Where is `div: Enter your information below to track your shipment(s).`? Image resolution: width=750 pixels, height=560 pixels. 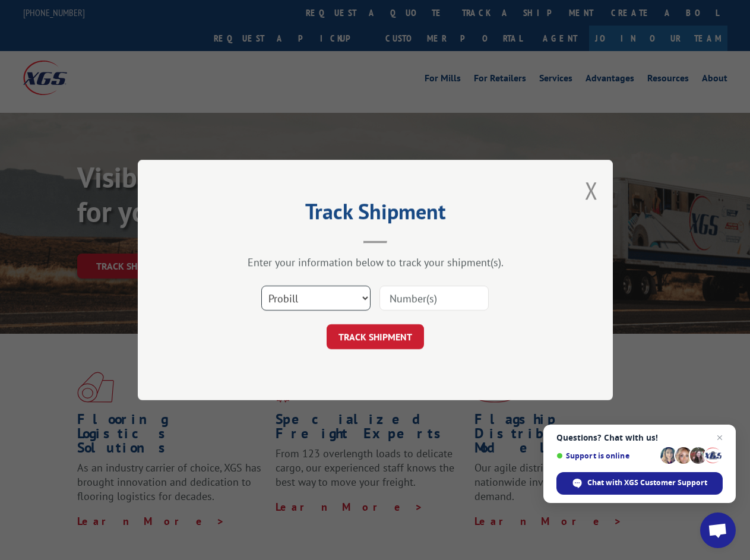
div: Enter your information below to track your shipment(s). is located at coordinates (375, 262).